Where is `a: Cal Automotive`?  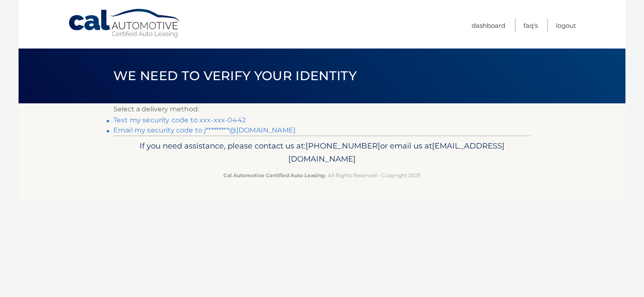
a: Cal Automotive is located at coordinates (125, 23).